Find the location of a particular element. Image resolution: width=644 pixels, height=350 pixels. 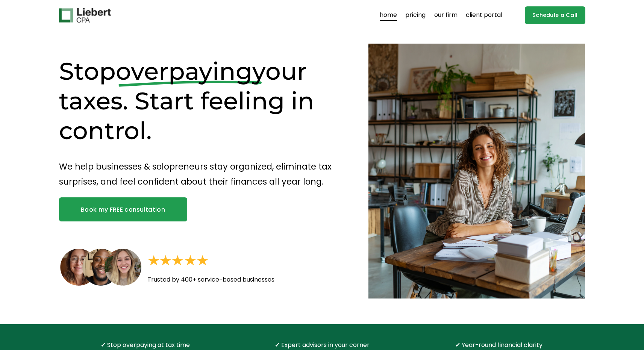

span: overpaying is located at coordinates (183, 71).